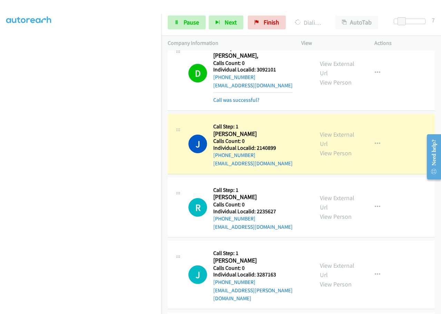 The height and width of the screenshot is (314, 441). What do you see at coordinates (260, 274) in the screenshot?
I see `h5: Individual Localid: 3287163` at bounding box center [260, 274].